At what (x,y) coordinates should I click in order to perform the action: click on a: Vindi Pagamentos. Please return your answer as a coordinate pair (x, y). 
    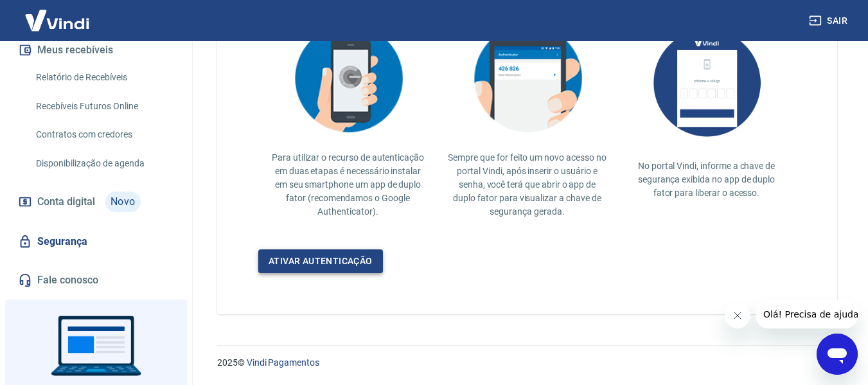
    Looking at the image, I should click on (282, 362).